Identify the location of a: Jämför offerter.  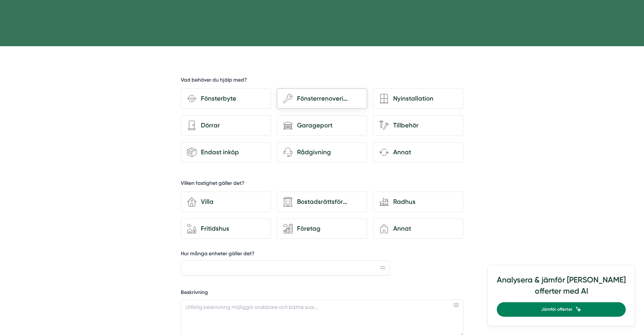
(561, 309).